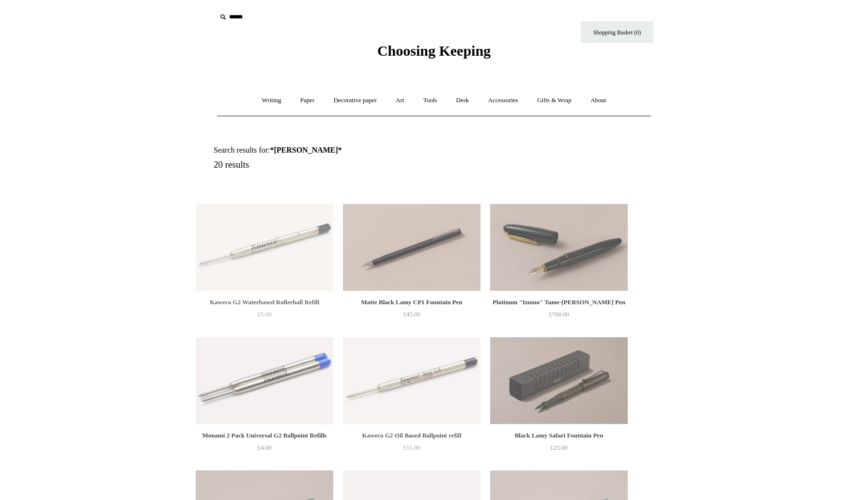 This screenshot has width=868, height=500. What do you see at coordinates (329, 150) in the screenshot?
I see `h1: Search results for:` at bounding box center [329, 150].